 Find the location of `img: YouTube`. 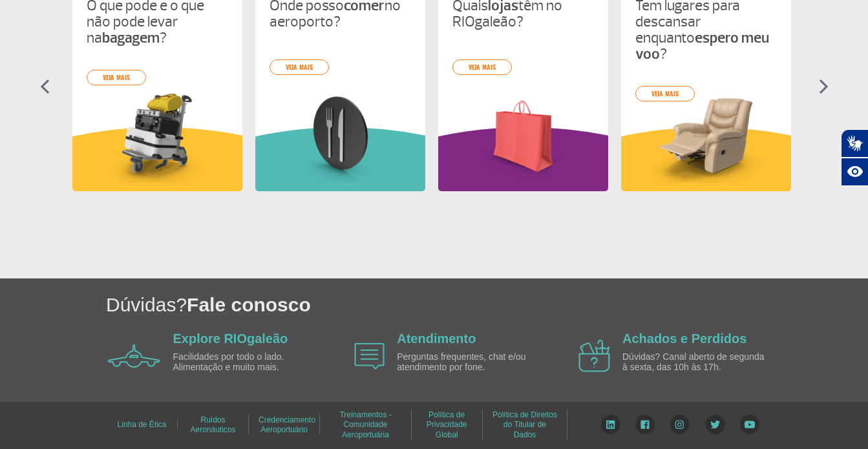

img: YouTube is located at coordinates (749, 425).